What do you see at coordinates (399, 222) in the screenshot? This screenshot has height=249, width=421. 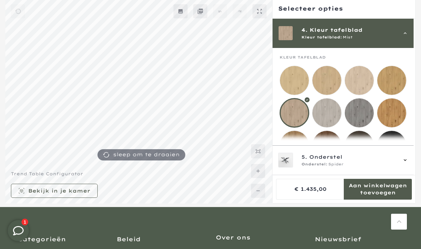 I see `a: Terug naar boven` at bounding box center [399, 222].